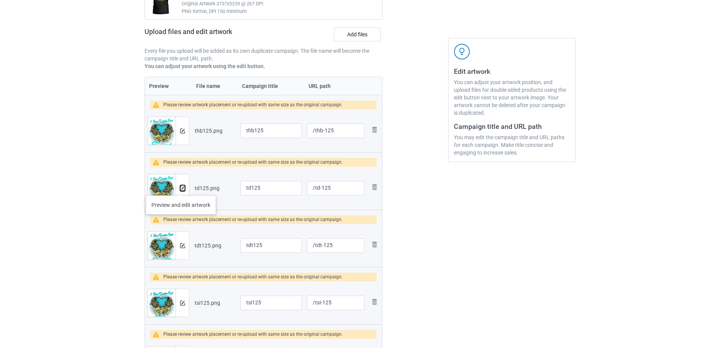  What do you see at coordinates (215, 131) in the screenshot?
I see `div: thb125.png` at bounding box center [215, 131].